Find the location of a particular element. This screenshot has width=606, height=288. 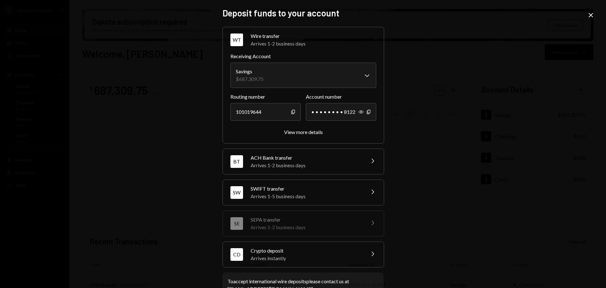

div: Arrives instantly is located at coordinates (306, 258).